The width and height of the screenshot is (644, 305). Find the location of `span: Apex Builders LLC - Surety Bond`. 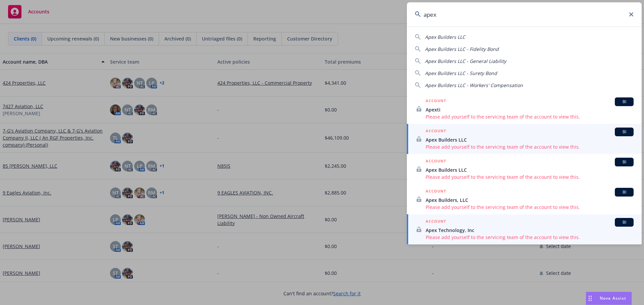

span: Apex Builders LLC - Surety Bond is located at coordinates (461, 73).